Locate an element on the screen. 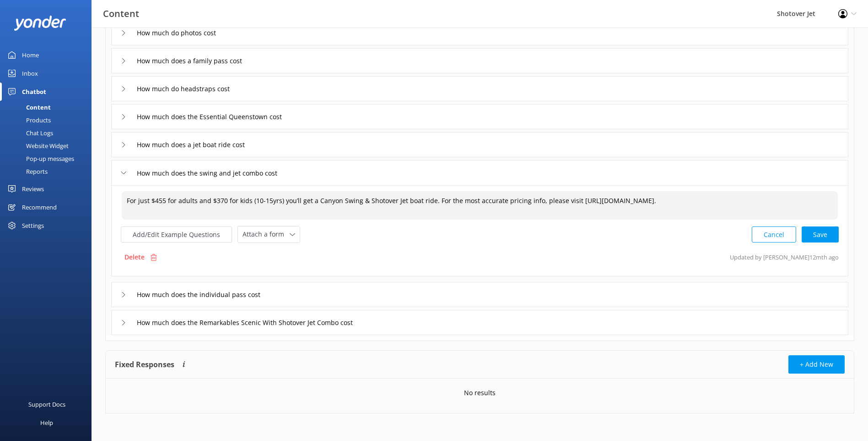 The height and width of the screenshot is (441, 868). textarea: For just $455 for adults and $370 for kids (10-15yrs) you’ll get a Canyon Swing & Shotover Jet bo... is located at coordinates (479, 206).